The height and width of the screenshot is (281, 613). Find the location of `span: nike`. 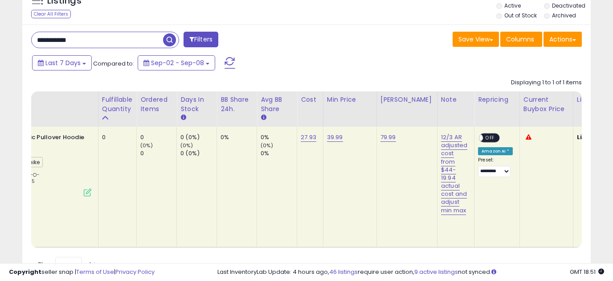

span: nike is located at coordinates (32, 162).